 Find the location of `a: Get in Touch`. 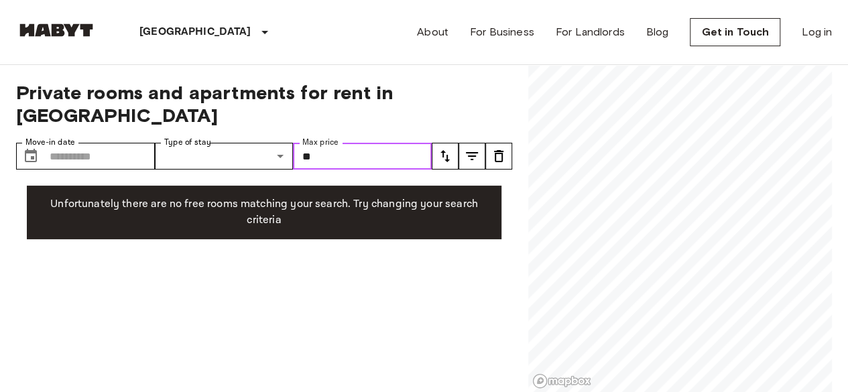

a: Get in Touch is located at coordinates (734, 32).